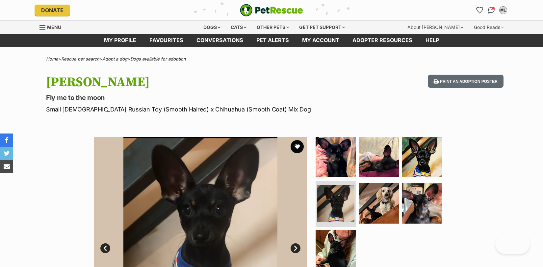 The width and height of the screenshot is (543, 267). I want to click on a: Conversations, so click(491, 10).